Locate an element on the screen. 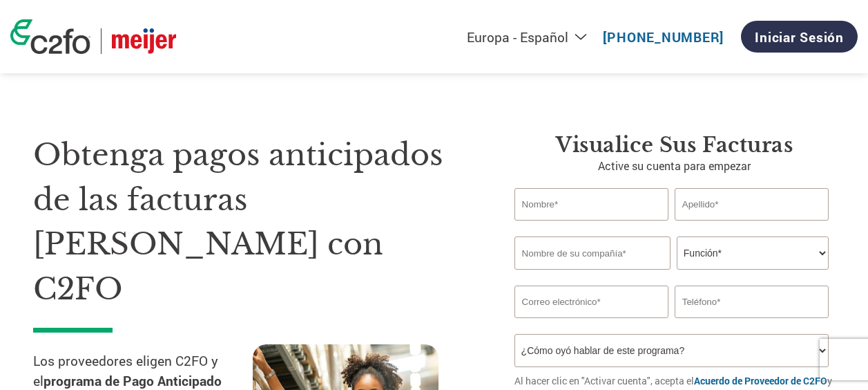 This screenshot has height=390, width=868. div: Invalid company name or company name is too long is located at coordinates (671, 275).